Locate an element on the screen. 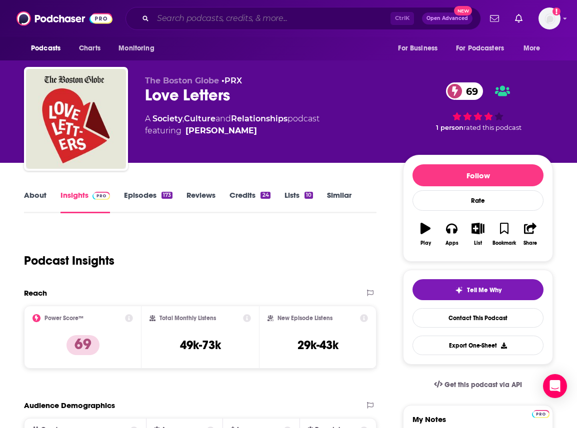 This screenshot has height=428, width=577. div: Share is located at coordinates (530, 243).